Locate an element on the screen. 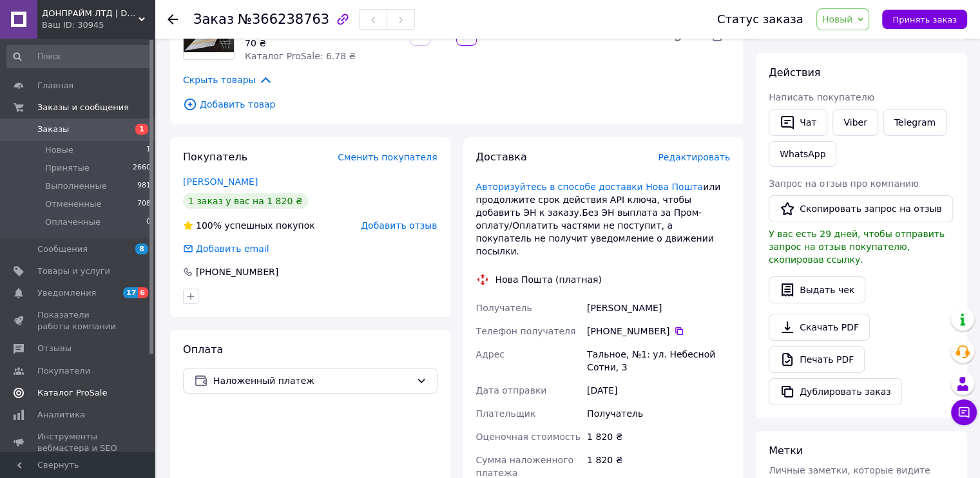 This screenshot has width=980, height=478. div: Вернуться назад is located at coordinates (173, 19).